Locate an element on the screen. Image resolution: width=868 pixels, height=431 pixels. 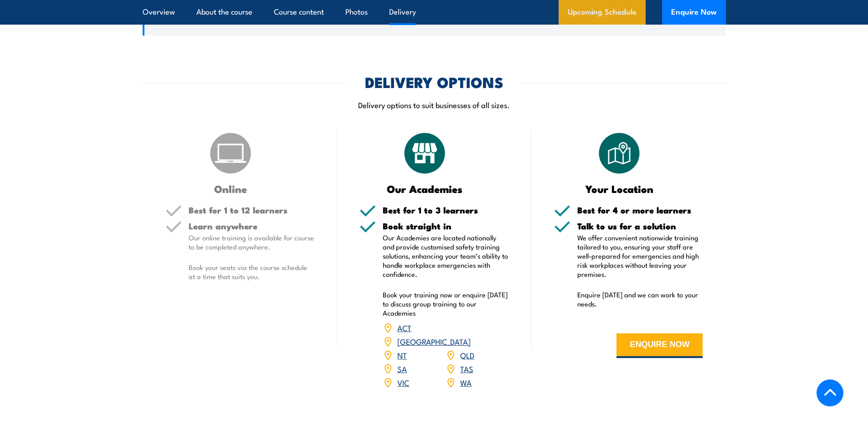
h5: Book straight in is located at coordinates (446, 225).